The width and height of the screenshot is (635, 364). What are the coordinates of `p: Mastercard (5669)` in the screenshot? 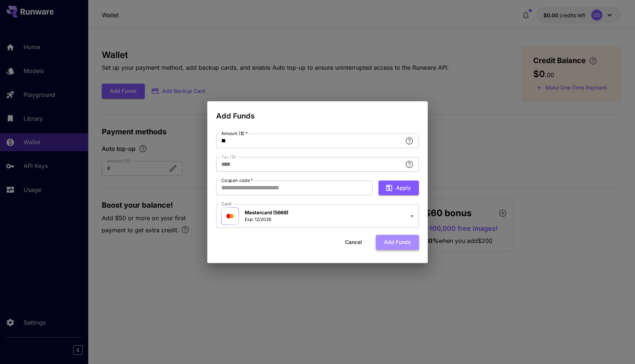 It's located at (266, 213).